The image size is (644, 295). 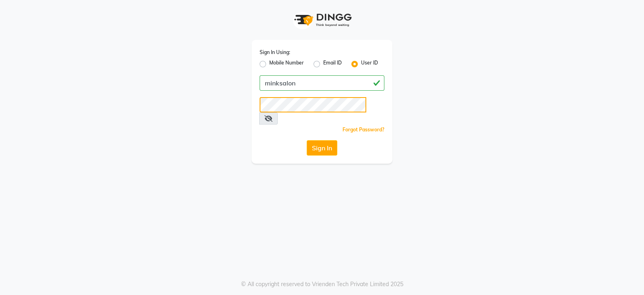 What do you see at coordinates (370, 64) in the screenshot?
I see `label: User ID` at bounding box center [370, 64].